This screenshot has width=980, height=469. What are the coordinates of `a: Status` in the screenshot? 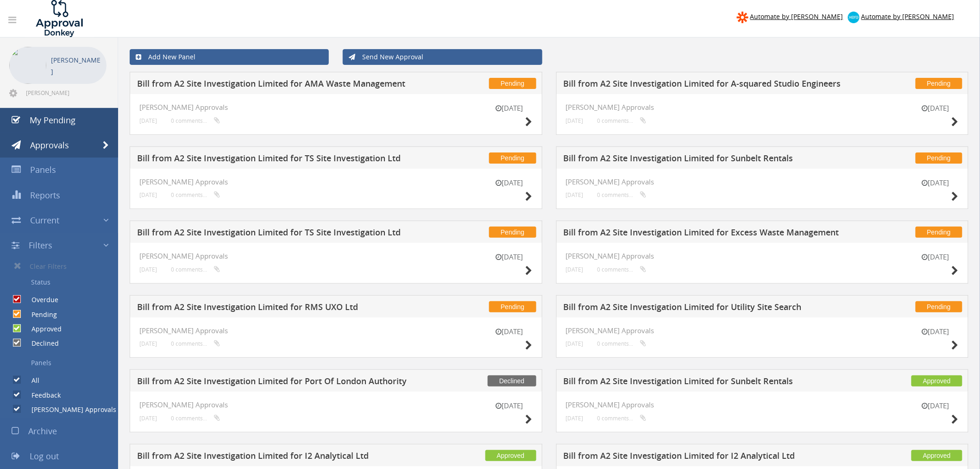 It's located at (63, 282).